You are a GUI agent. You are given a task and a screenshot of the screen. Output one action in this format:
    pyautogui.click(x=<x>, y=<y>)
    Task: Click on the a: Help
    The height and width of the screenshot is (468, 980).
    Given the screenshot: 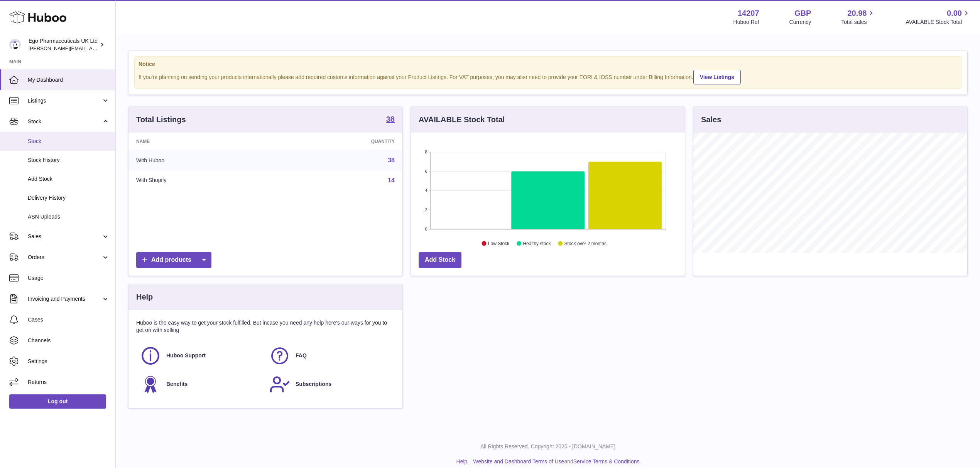 What is the action you would take?
    pyautogui.click(x=461, y=461)
    